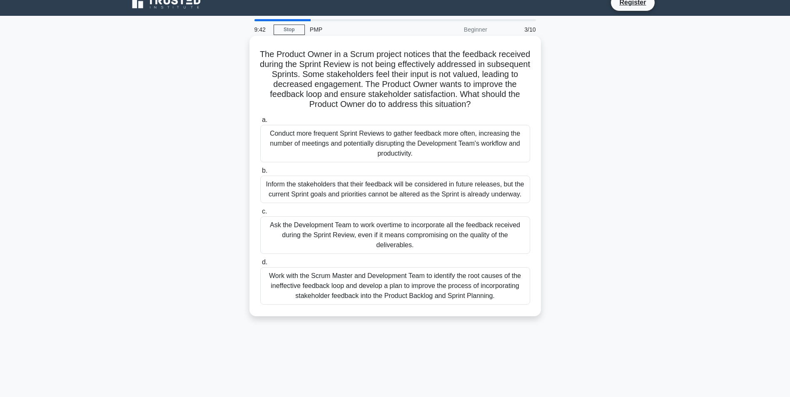 This screenshot has height=397, width=790. What do you see at coordinates (265, 120) in the screenshot?
I see `span: a.` at bounding box center [265, 120].